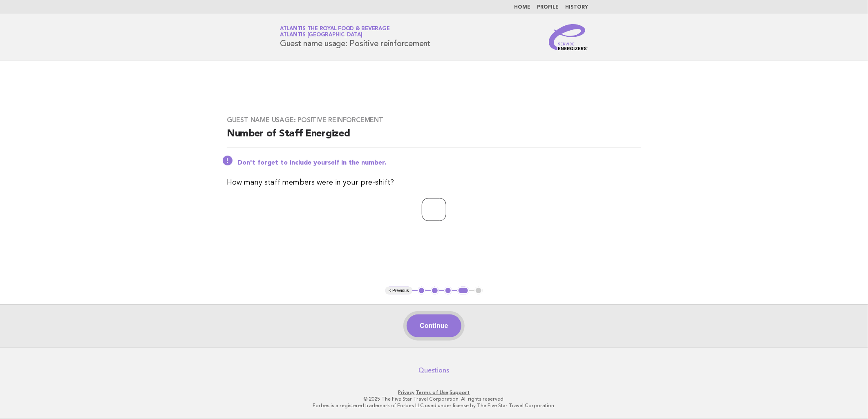 Image resolution: width=868 pixels, height=419 pixels. What do you see at coordinates (576, 7) in the screenshot?
I see `a: History` at bounding box center [576, 7].